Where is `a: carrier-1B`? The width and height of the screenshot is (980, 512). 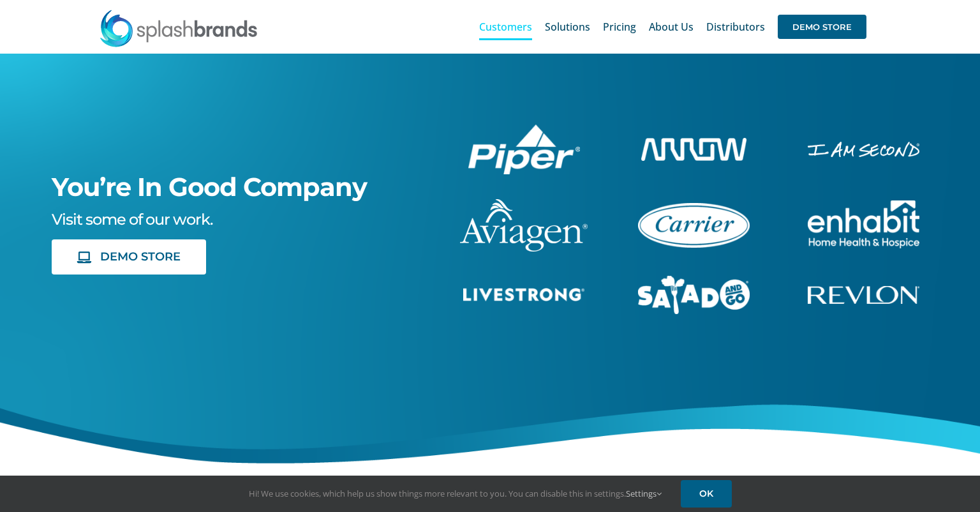 a: carrier-1B is located at coordinates (694, 209).